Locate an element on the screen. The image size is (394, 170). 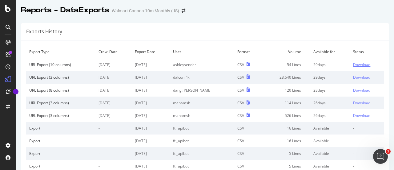
td: Available for is located at coordinates (330, 52).